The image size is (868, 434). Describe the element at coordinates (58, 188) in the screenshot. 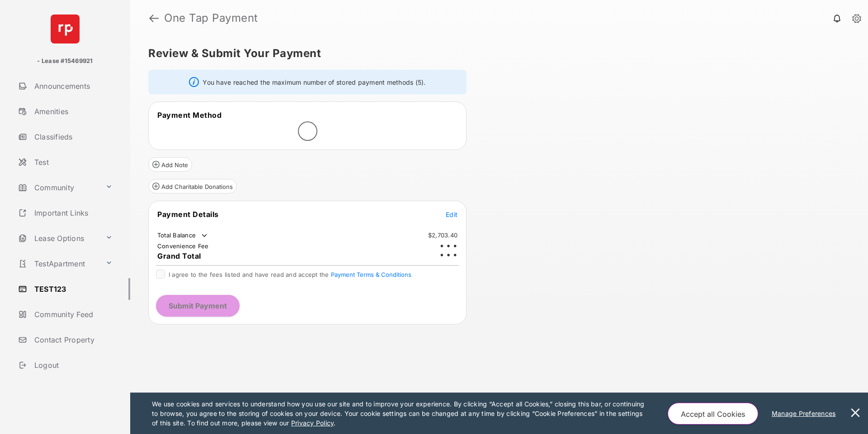

I see `a: Community` at that location.